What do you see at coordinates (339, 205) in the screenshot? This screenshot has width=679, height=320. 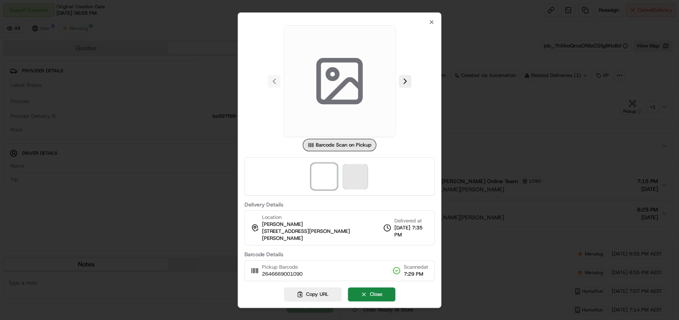 I see `label: Delivery Details` at bounding box center [339, 205].